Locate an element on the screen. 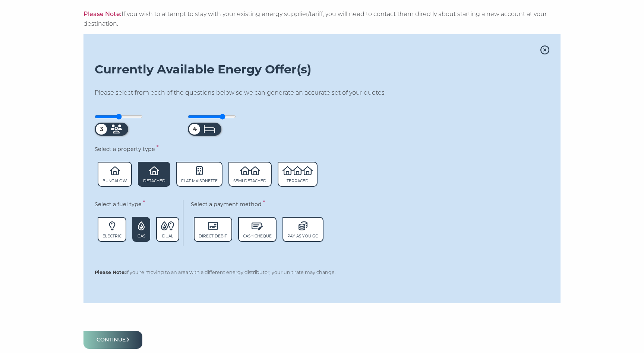  p: If you're moving to an area with a different energy distributor, your unit rate may change. is located at coordinates (322, 273).